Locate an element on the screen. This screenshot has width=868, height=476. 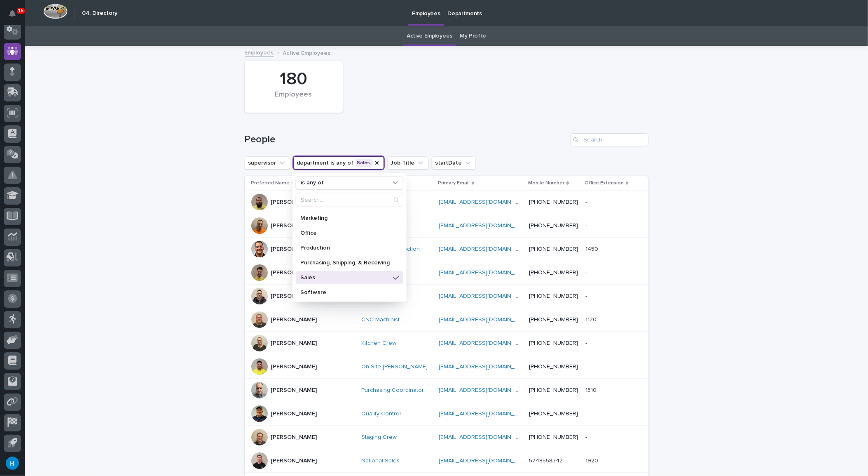
button: supervisor is located at coordinates (268, 163).